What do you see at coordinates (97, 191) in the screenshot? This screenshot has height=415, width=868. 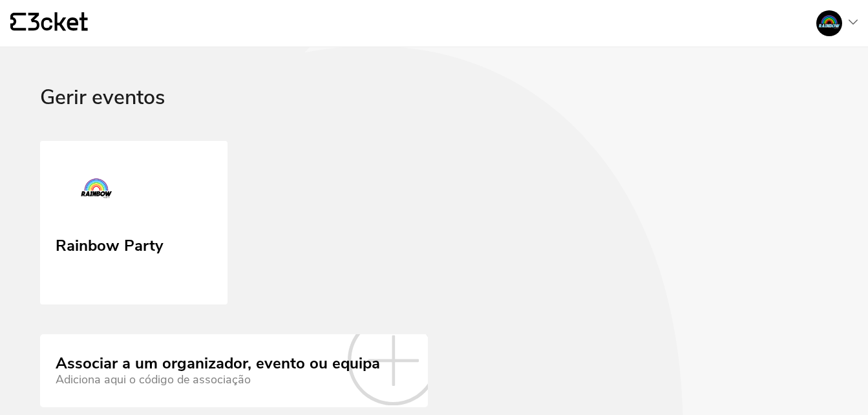 I see `img: Rainbow Party` at bounding box center [97, 191].